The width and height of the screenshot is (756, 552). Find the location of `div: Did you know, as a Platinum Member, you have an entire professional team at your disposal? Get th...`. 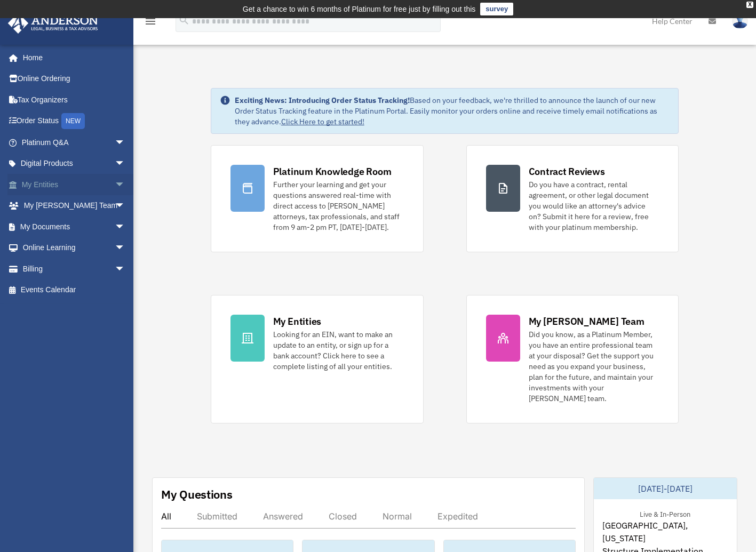

div: Did you know, as a Platinum Member, you have an entire professional team at your disposal? Get th... is located at coordinates (594, 366).